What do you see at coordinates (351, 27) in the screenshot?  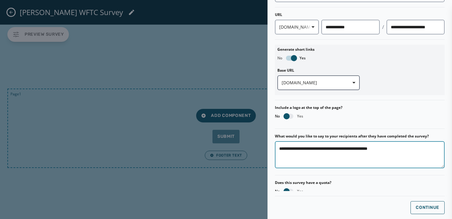 I see `input: Client slug` at bounding box center [351, 27].